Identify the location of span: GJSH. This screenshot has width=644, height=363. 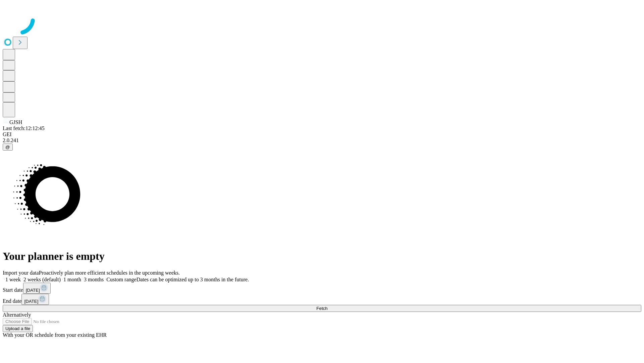
(16, 122).